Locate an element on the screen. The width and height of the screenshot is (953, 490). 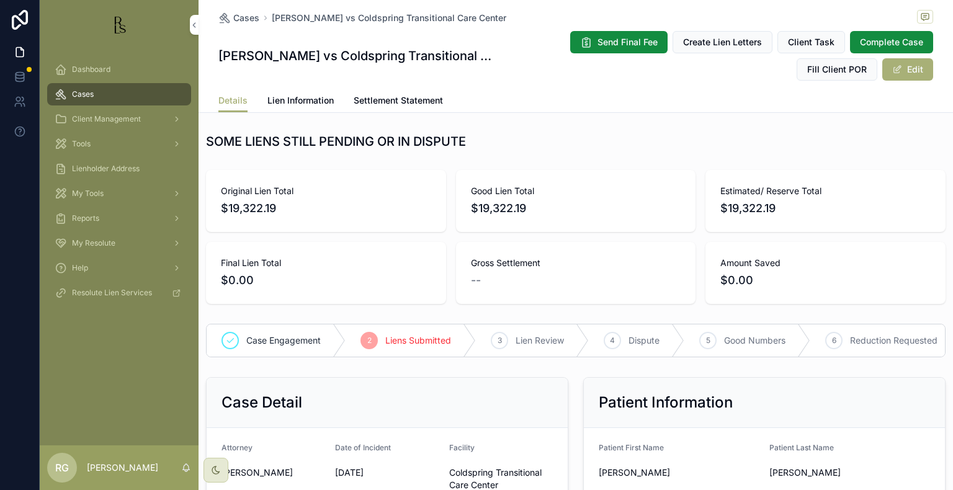
span: 2 is located at coordinates (369, 341).